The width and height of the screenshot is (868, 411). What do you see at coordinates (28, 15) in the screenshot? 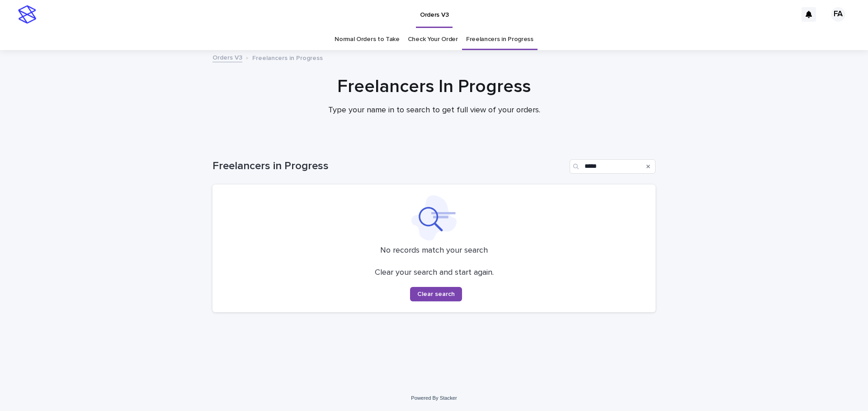
I see `img: stacker-logo-s-only.png` at bounding box center [28, 15].